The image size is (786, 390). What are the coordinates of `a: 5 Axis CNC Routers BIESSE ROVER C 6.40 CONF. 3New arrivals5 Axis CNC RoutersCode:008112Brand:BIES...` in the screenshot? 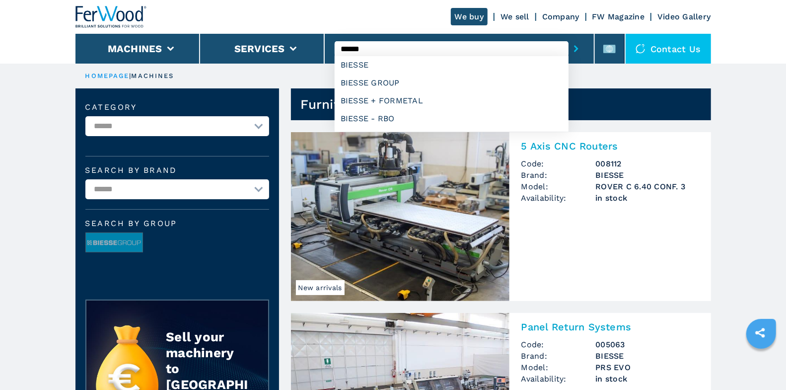 It's located at (501, 217).